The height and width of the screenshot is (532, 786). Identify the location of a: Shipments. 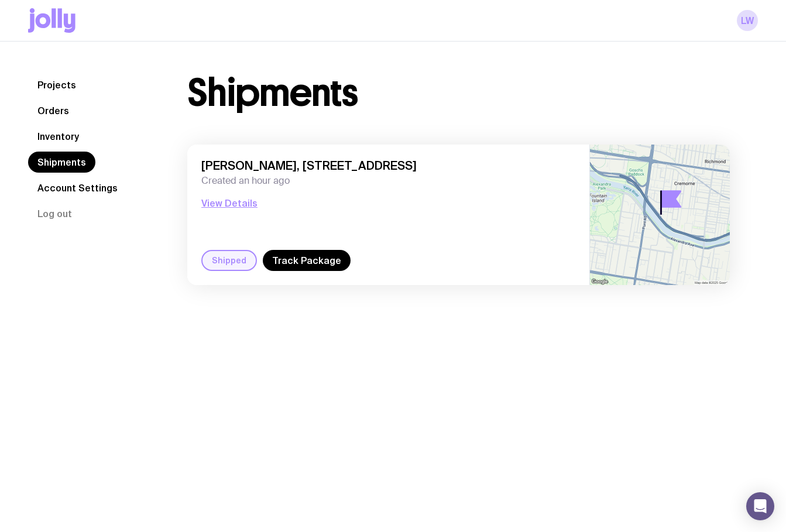
(61, 162).